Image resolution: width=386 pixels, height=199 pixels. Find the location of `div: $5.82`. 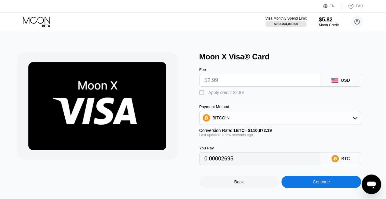

div: $5.82 is located at coordinates (329, 20).